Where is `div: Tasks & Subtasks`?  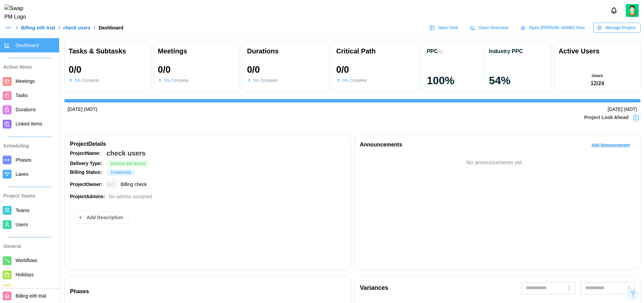
div: Tasks & Subtasks is located at coordinates (107, 51).